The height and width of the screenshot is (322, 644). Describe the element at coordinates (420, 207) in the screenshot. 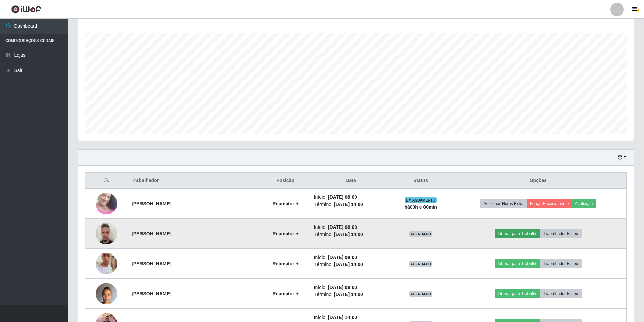

I see `strong: há 00 h e 00 min` at that location.